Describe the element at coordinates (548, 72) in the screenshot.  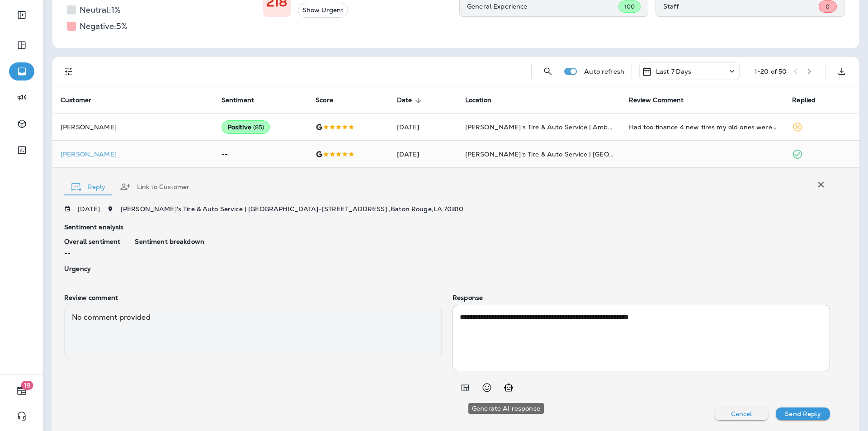
I see `button: Search Reviews` at that location.